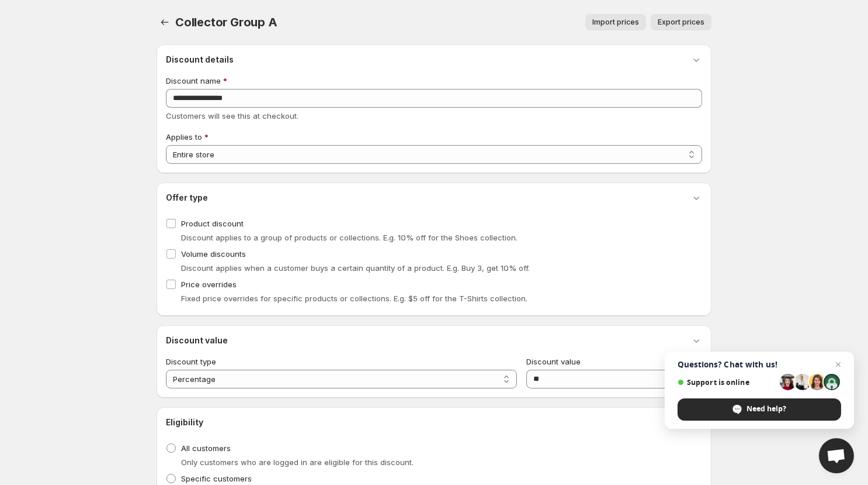 The image size is (868, 485). What do you see at coordinates (197, 340) in the screenshot?
I see `h3: Discount value` at bounding box center [197, 340].